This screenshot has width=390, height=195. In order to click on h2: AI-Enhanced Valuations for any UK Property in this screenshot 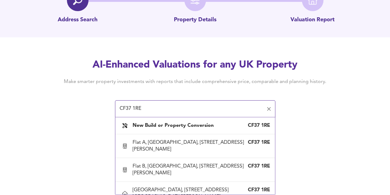, I will do `click(195, 65)`.